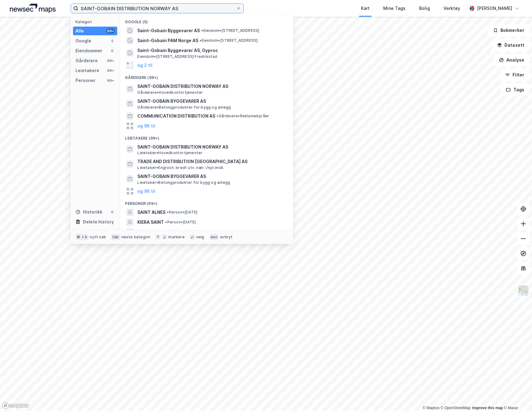 The height and width of the screenshot is (411, 532). What do you see at coordinates (508, 30) in the screenshot?
I see `button: Bokmerker` at bounding box center [508, 30].